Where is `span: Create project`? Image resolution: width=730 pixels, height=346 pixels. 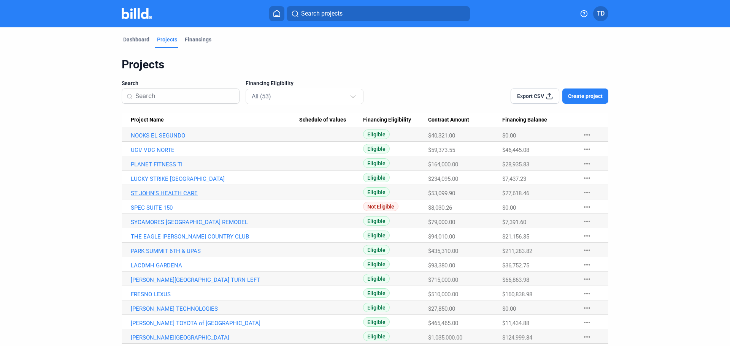
span: Create project is located at coordinates (585, 96).